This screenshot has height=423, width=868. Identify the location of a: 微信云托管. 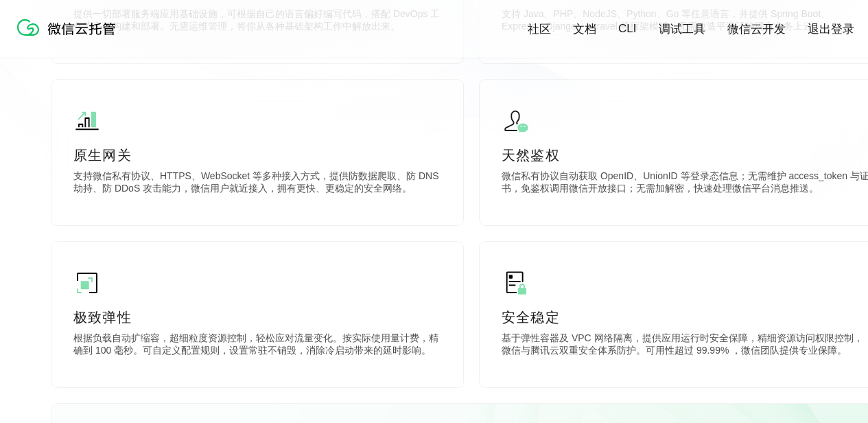
(70, 37).